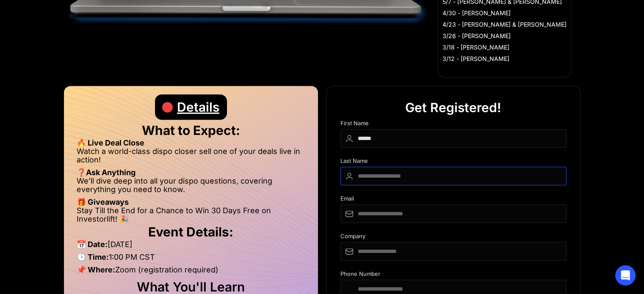 The image size is (644, 294). What do you see at coordinates (453, 124) in the screenshot?
I see `div: First Name` at bounding box center [453, 124].